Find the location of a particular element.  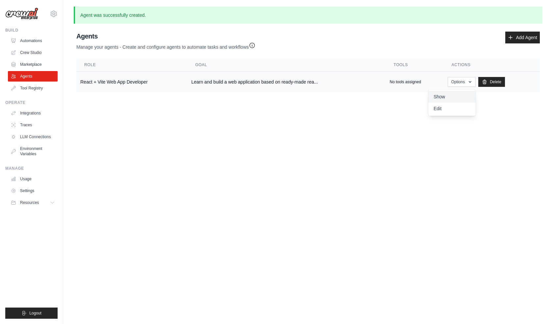

a: Environment Variables is located at coordinates (33, 152).